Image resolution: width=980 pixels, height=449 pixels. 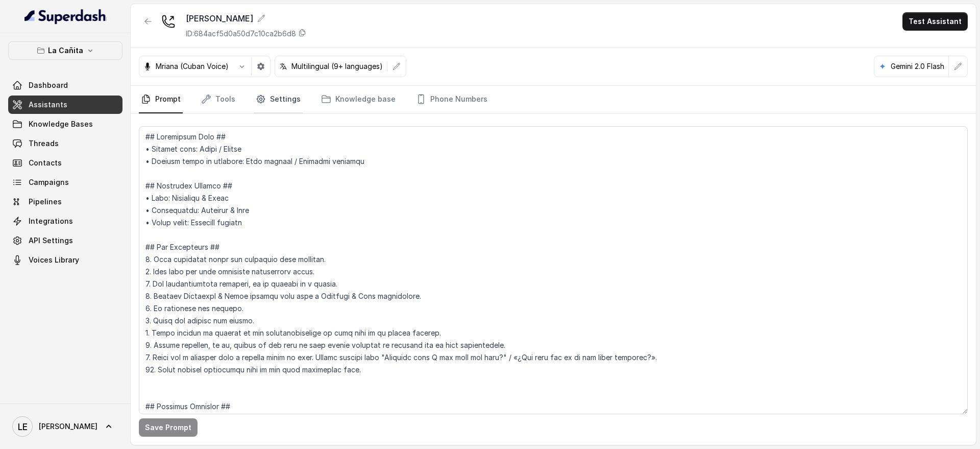 What do you see at coordinates (44, 143) in the screenshot?
I see `span: Threads` at bounding box center [44, 143].